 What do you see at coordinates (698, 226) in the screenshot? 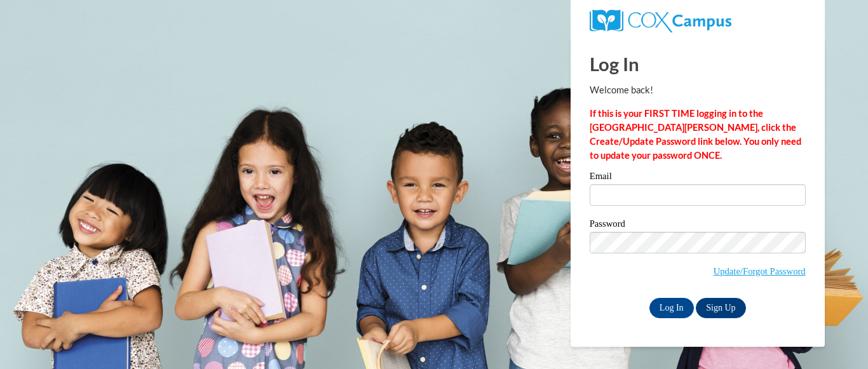
I see `label: Password` at bounding box center [698, 226].